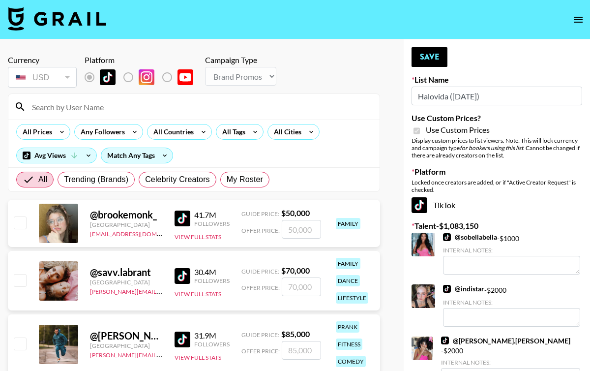 This screenshot has width=590, height=371. Describe the element at coordinates (143, 77) in the screenshot. I see `div: List locked to TikTok.` at that location.